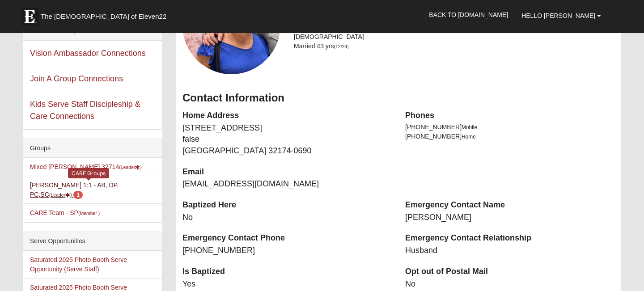  I want to click on dt: Baptized Here, so click(287, 205).